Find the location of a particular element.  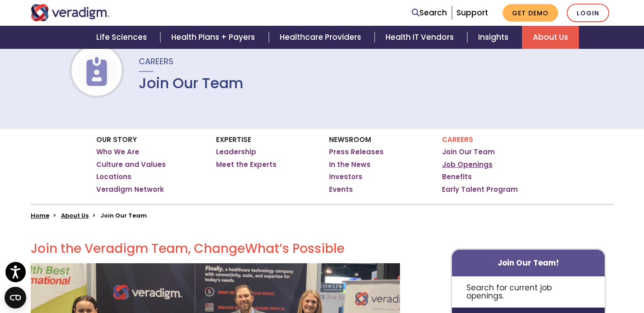

img: Veradigm logo is located at coordinates (70, 13).